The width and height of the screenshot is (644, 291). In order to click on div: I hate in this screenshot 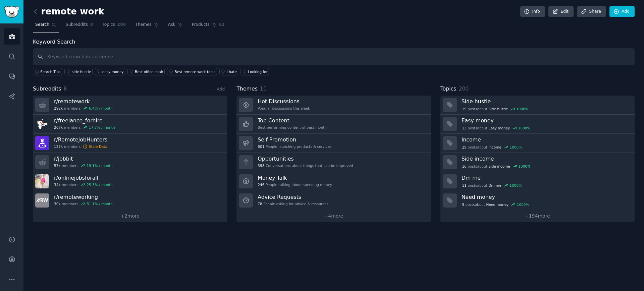, I will do `click(232, 72)`.